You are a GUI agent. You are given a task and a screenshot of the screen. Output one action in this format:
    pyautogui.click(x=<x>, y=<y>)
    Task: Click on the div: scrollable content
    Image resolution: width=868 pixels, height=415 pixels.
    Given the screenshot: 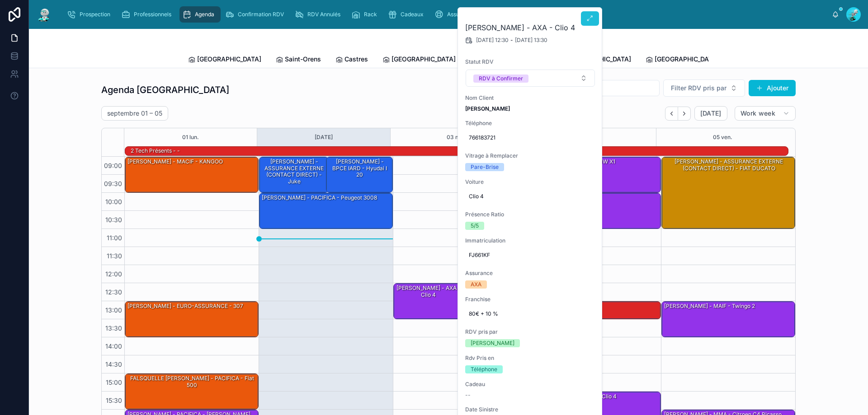 What is the action you would take?
    pyautogui.click(x=445, y=14)
    